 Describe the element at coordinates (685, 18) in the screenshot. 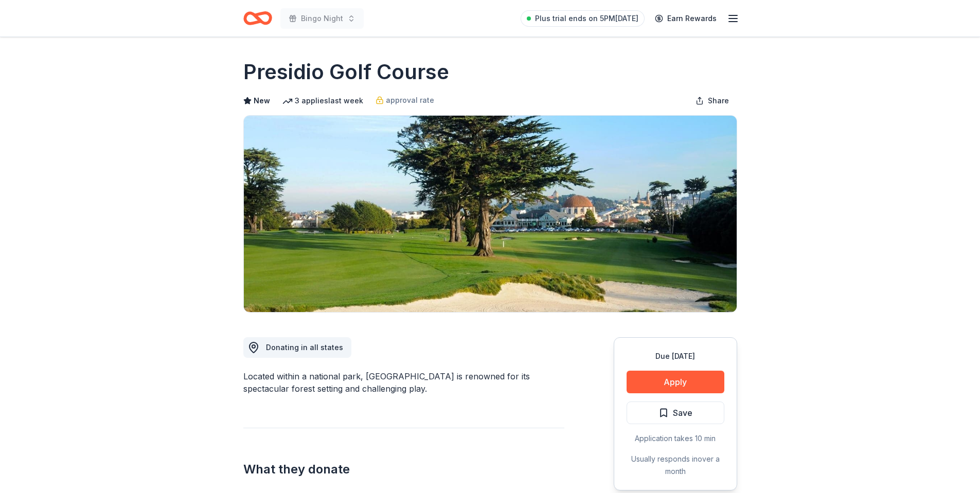

I see `a: Earn Rewards` at that location.